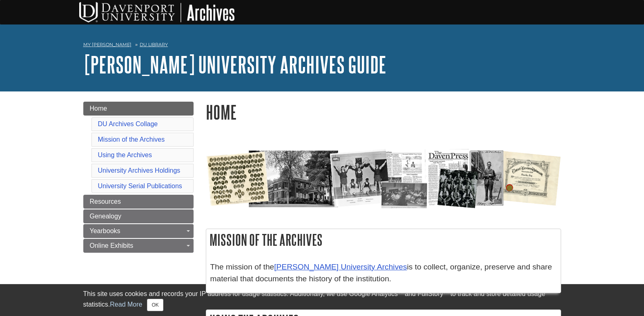 The image size is (644, 316). Describe the element at coordinates (138, 109) in the screenshot. I see `a: Home` at that location.